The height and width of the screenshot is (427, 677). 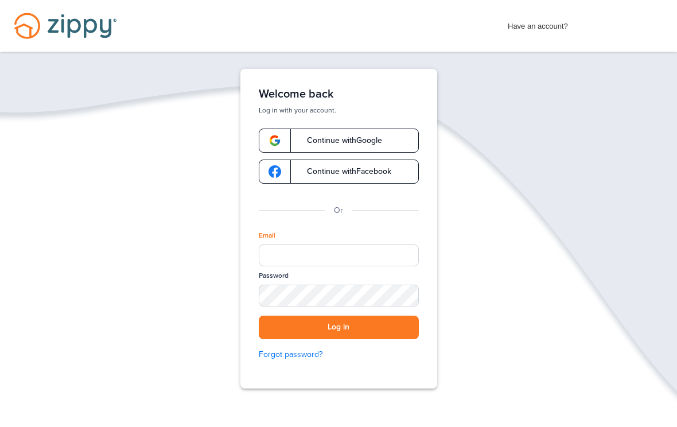 What do you see at coordinates (338, 295) in the screenshot?
I see `input: Password` at bounding box center [338, 295].